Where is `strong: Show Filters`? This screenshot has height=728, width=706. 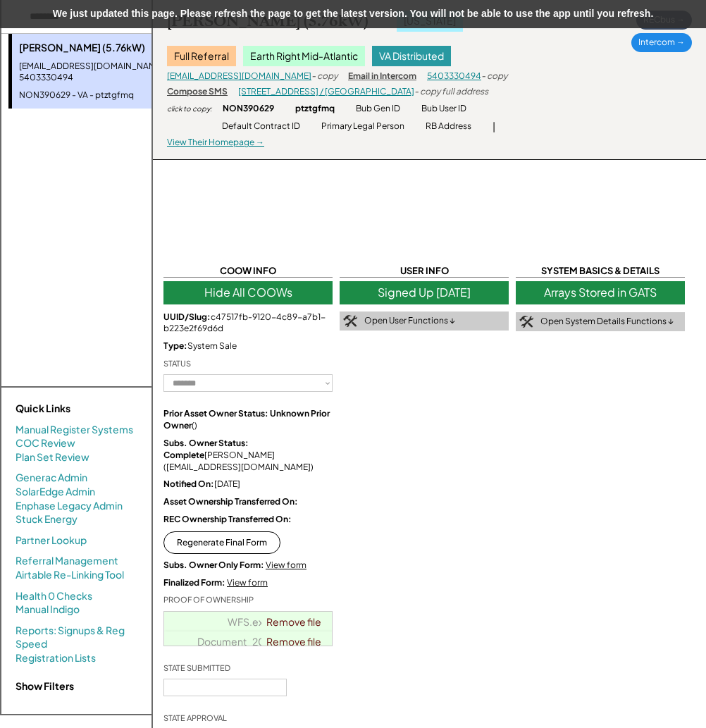 strong: Show Filters is located at coordinates (44, 686).